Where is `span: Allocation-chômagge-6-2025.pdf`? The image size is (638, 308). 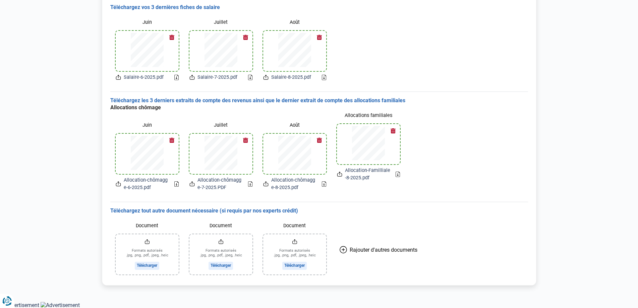 span: Allocation-chômagge-6-2025.pdf is located at coordinates (146, 184).